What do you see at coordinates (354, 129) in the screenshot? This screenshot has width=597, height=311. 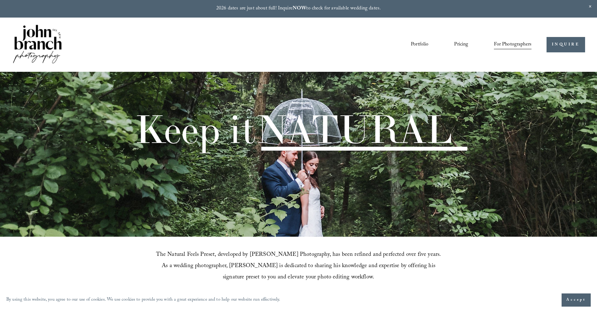 I see `span: NATURAL` at bounding box center [354, 129].